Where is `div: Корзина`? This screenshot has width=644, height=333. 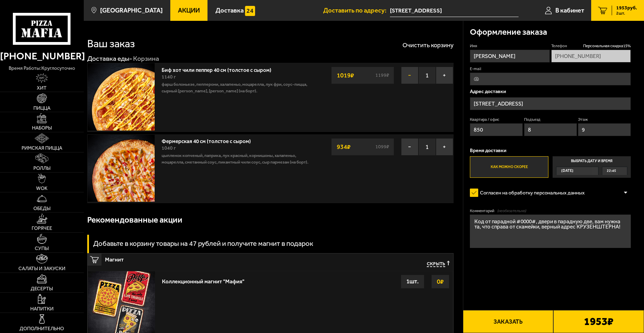 div: Корзина is located at coordinates (146, 58).